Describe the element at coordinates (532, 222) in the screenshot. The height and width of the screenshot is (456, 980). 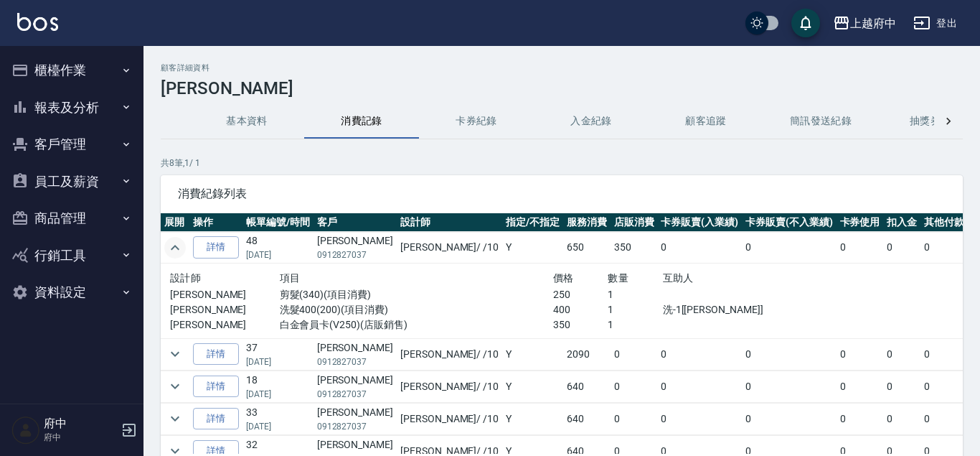
I see `th: 指定/不指定` at that location.